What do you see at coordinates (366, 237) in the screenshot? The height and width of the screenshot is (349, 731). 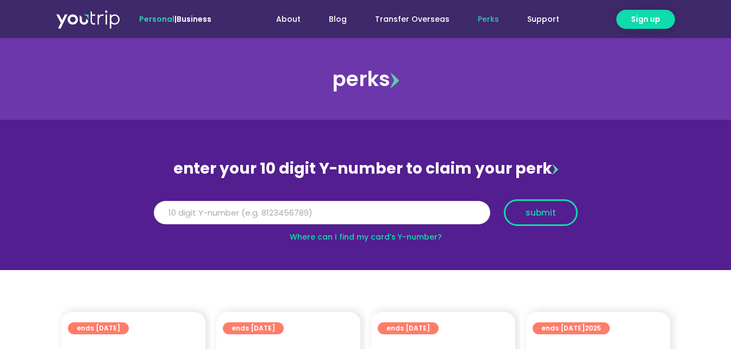 I see `a: Where can I find my card’s Y-number?` at bounding box center [366, 237].